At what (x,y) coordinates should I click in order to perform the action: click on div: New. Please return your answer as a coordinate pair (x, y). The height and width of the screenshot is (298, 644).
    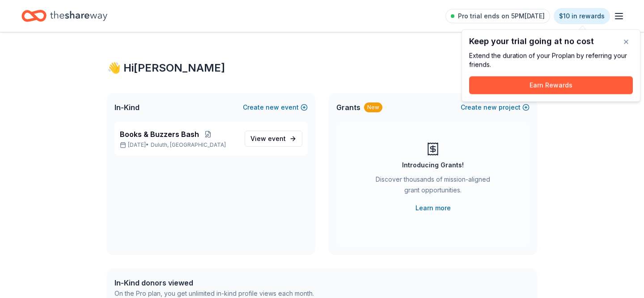
    Looking at the image, I should click on (373, 107).